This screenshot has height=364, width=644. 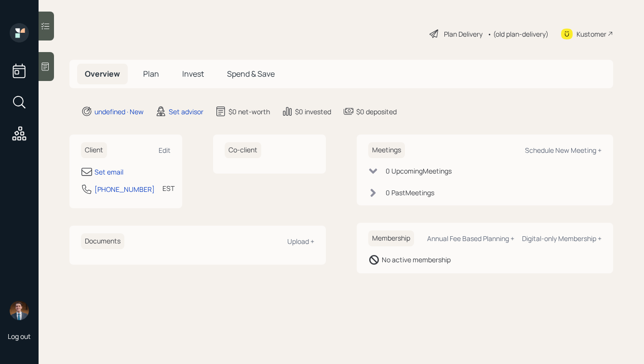 I want to click on div: • (old plan-delivery), so click(x=518, y=33).